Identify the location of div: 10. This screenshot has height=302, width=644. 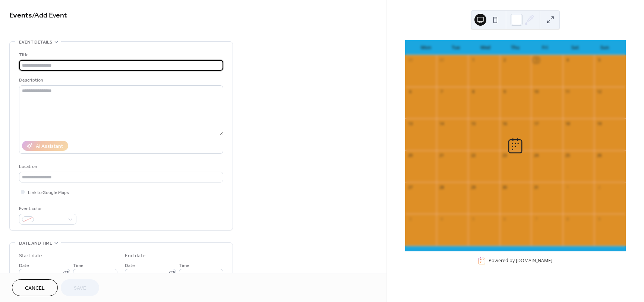
(536, 92).